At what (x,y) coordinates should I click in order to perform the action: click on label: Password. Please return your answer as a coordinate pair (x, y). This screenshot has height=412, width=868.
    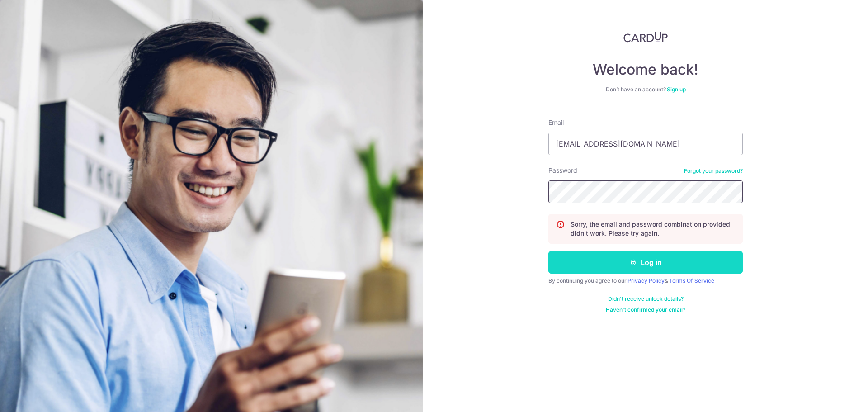
    Looking at the image, I should click on (563, 170).